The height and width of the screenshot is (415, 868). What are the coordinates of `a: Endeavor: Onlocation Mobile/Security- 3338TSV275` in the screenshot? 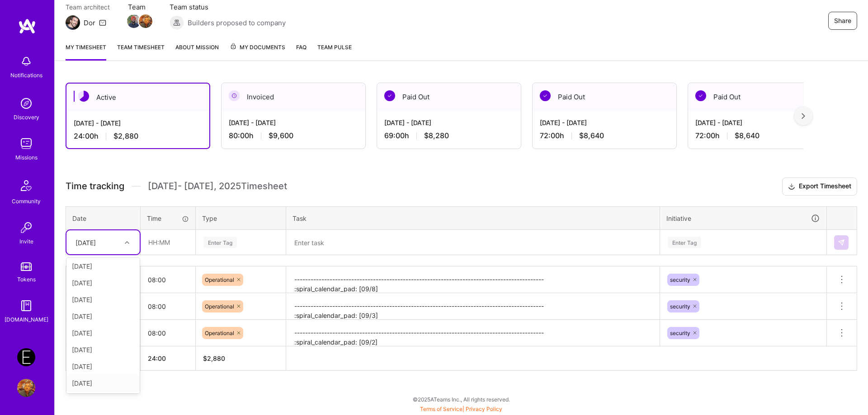 It's located at (26, 357).